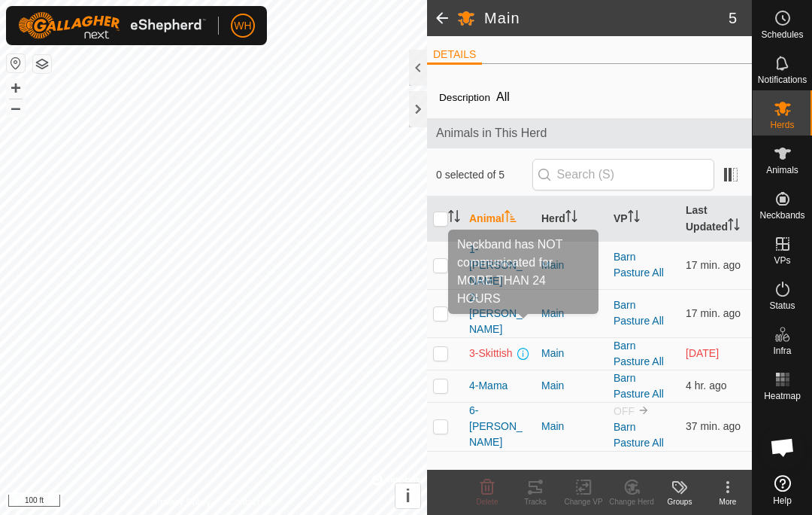 The width and height of the screenshot is (812, 515). I want to click on span: i, so click(407, 496).